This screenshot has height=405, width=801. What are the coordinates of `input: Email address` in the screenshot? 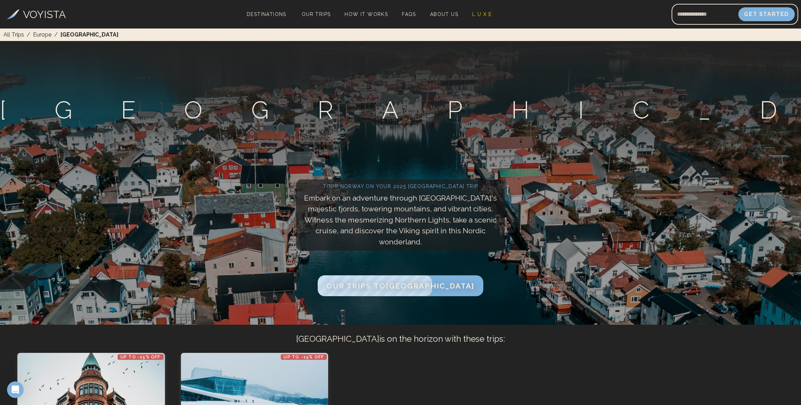 It's located at (705, 14).